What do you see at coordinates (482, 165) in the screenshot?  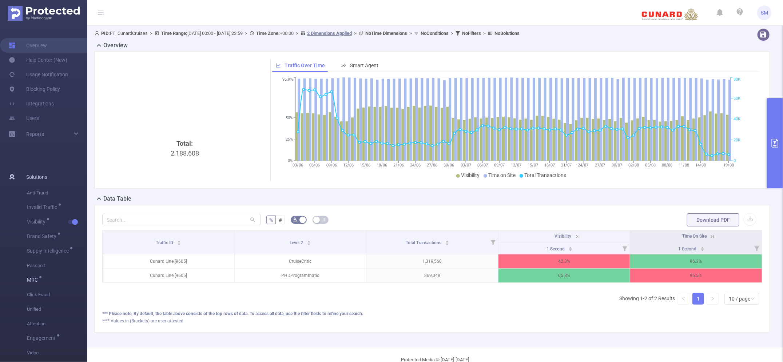 I see `tspan: 06/07` at bounding box center [482, 165].